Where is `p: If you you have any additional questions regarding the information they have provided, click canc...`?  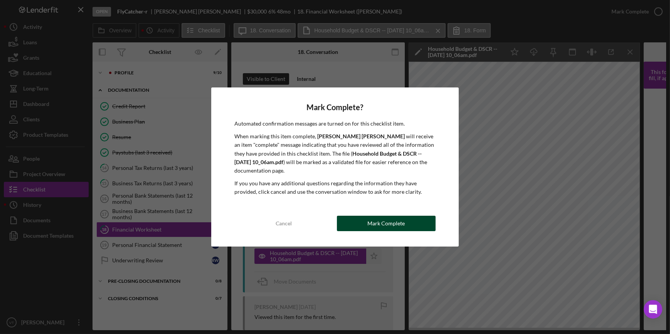 p: If you you have any additional questions regarding the information they have provided, click canc... is located at coordinates (335, 188).